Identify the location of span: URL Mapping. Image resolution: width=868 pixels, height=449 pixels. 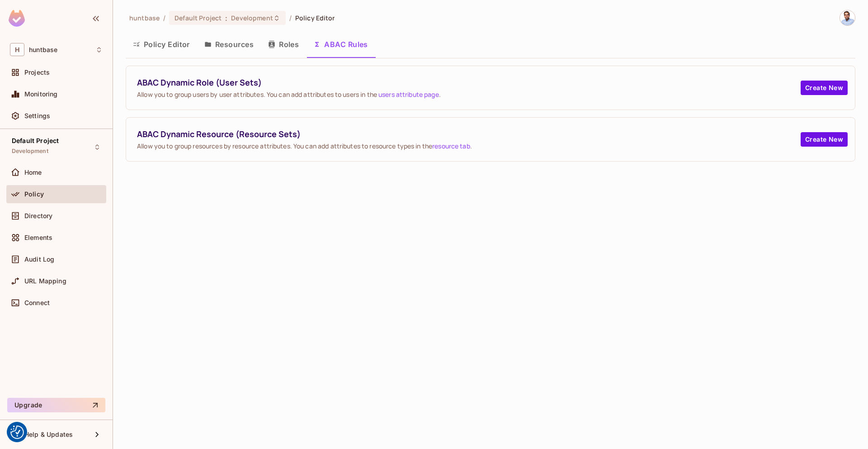
(45, 281).